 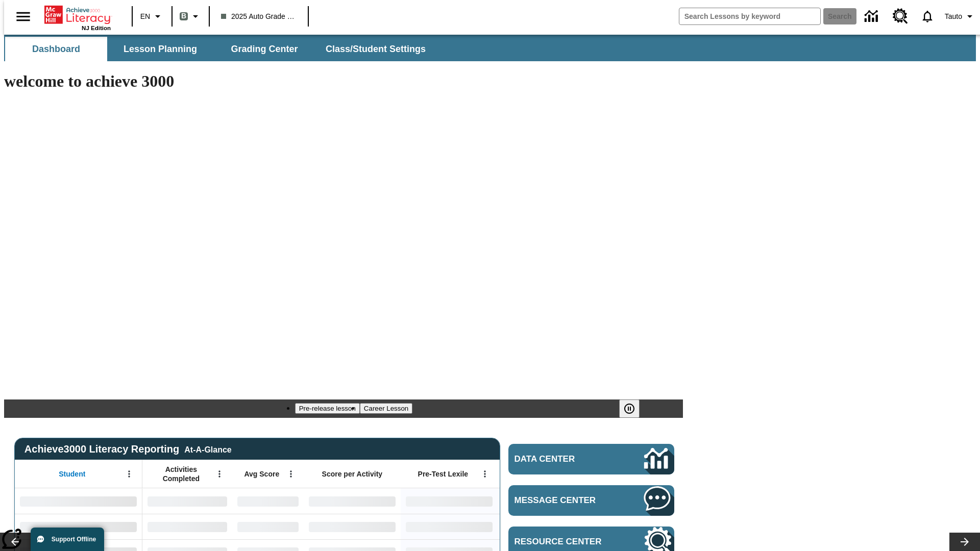 What do you see at coordinates (184, 16) in the screenshot?
I see `span: B` at bounding box center [184, 16].